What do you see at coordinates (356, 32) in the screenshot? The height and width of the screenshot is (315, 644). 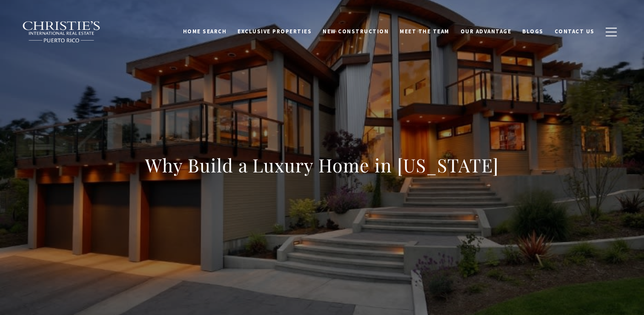 I see `a: New Construction` at bounding box center [356, 32].